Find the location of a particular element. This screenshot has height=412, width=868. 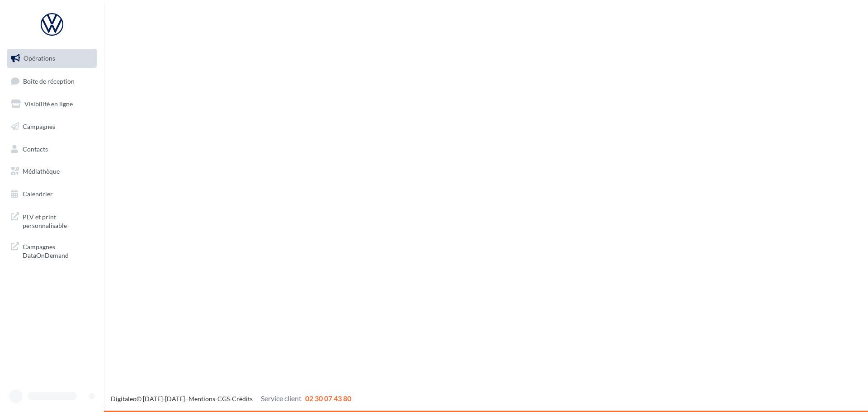

span: Campagnes is located at coordinates (39, 126).